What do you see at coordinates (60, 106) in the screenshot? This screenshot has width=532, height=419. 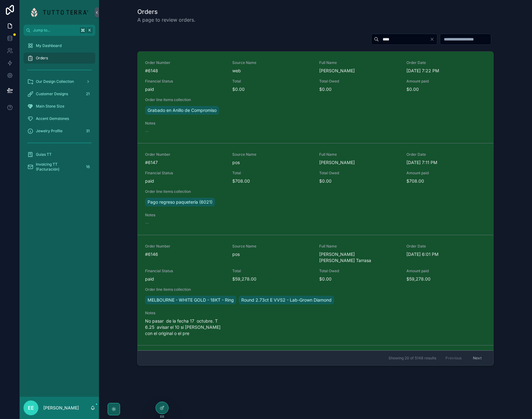 I see `a: Main Stone Size` at bounding box center [60, 106].